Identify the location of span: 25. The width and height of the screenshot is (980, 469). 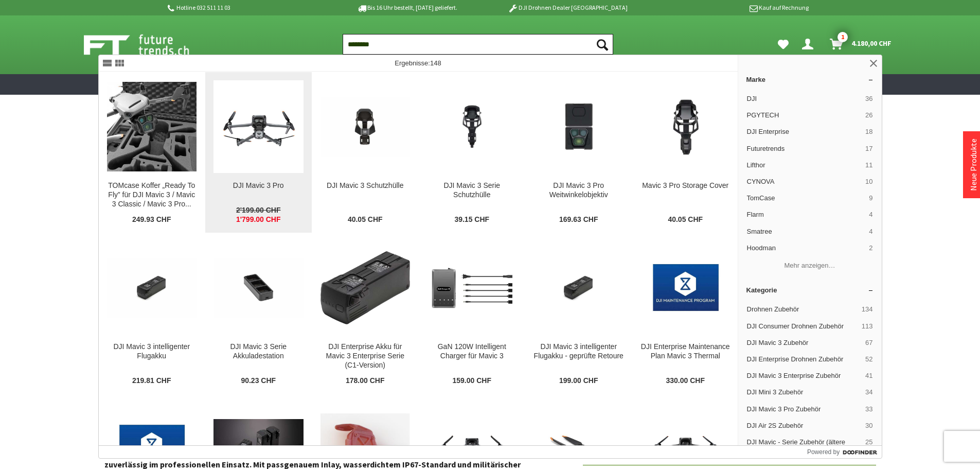
(869, 446).